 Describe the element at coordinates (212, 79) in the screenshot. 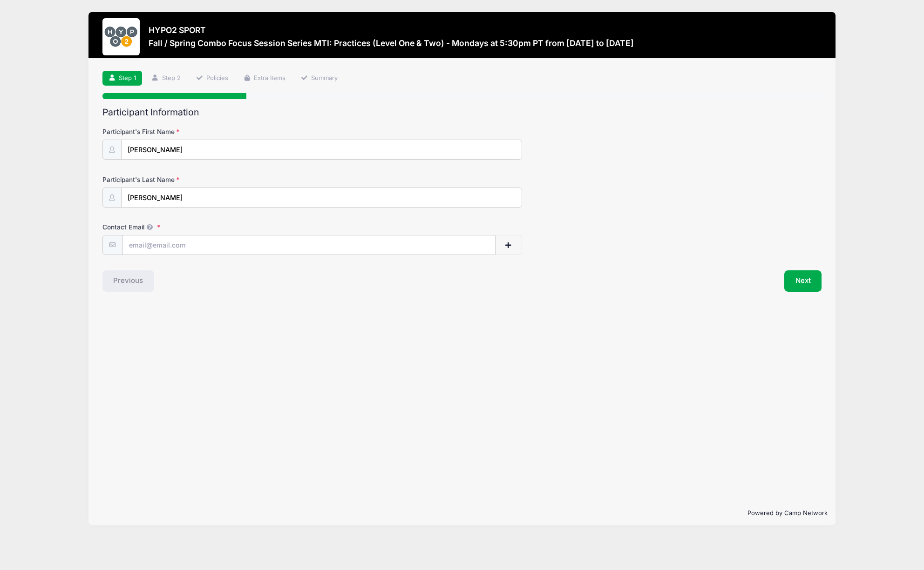

I see `a: Policies` at that location.